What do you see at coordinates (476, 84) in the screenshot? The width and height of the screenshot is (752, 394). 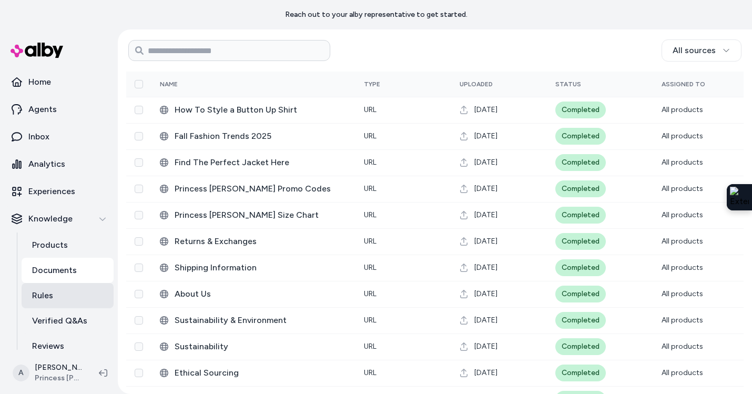 I see `span: Uploaded` at bounding box center [476, 84].